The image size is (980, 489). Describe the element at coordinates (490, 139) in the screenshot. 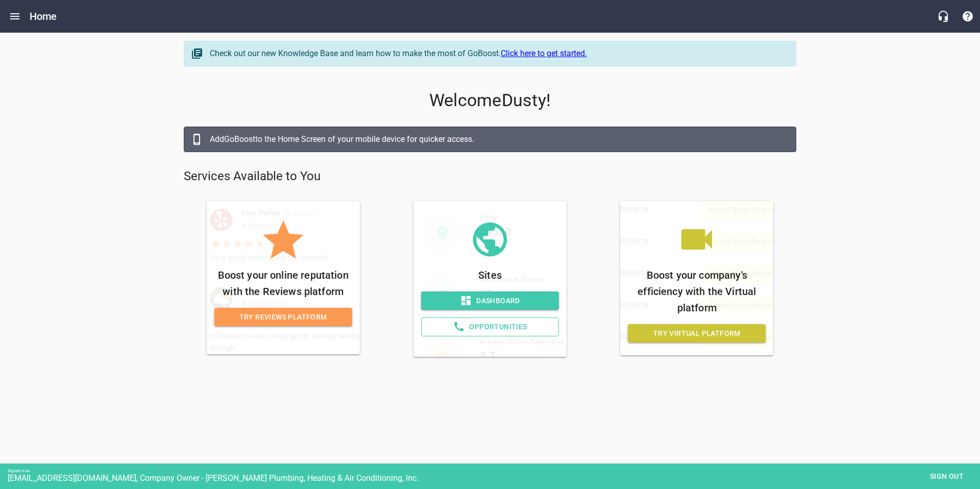

I see `a: AddGoBoostto the Home Screen of your mobile device for quicker access.` at that location.